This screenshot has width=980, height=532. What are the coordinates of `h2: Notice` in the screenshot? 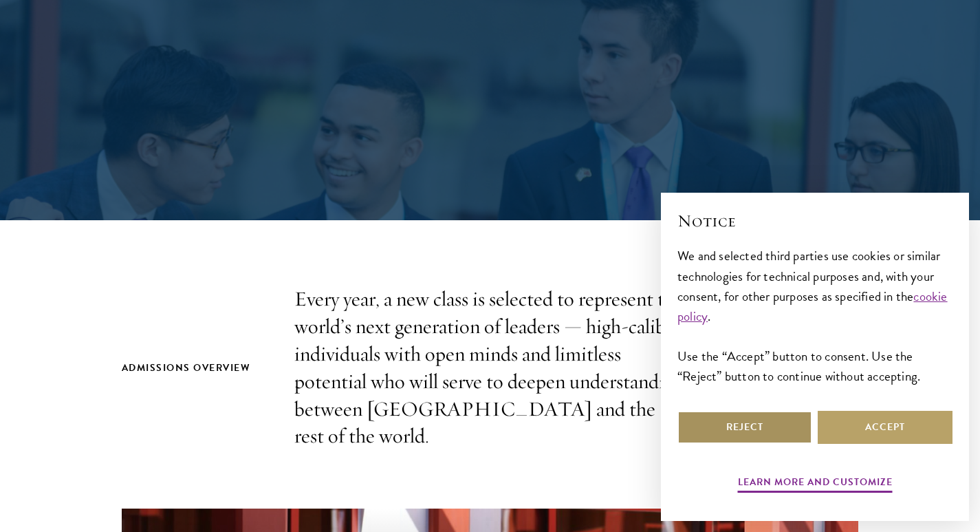 It's located at (815, 221).